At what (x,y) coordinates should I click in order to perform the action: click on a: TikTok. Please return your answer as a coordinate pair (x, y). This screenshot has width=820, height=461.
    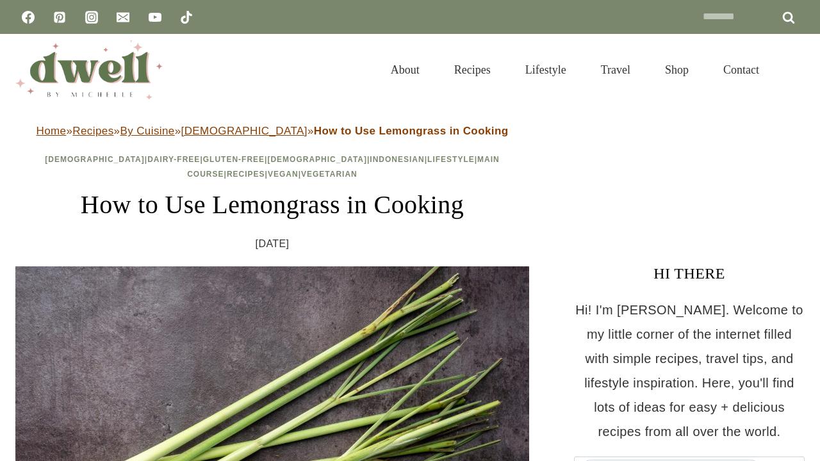
    Looking at the image, I should click on (186, 17).